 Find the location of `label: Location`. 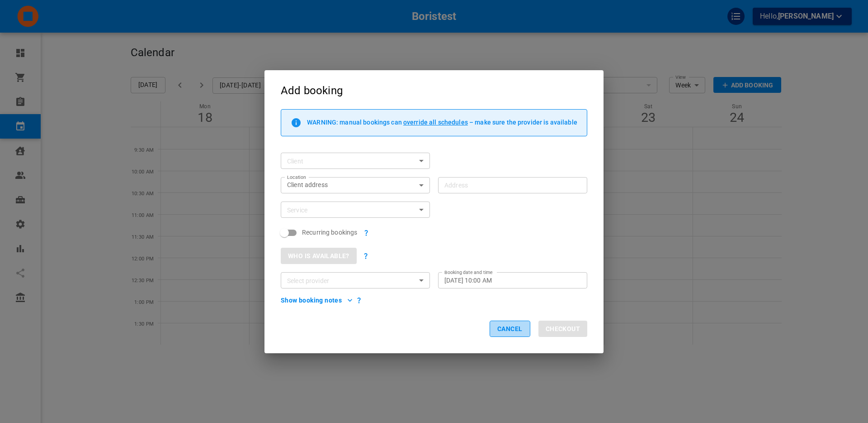

label: Location is located at coordinates (297, 177).